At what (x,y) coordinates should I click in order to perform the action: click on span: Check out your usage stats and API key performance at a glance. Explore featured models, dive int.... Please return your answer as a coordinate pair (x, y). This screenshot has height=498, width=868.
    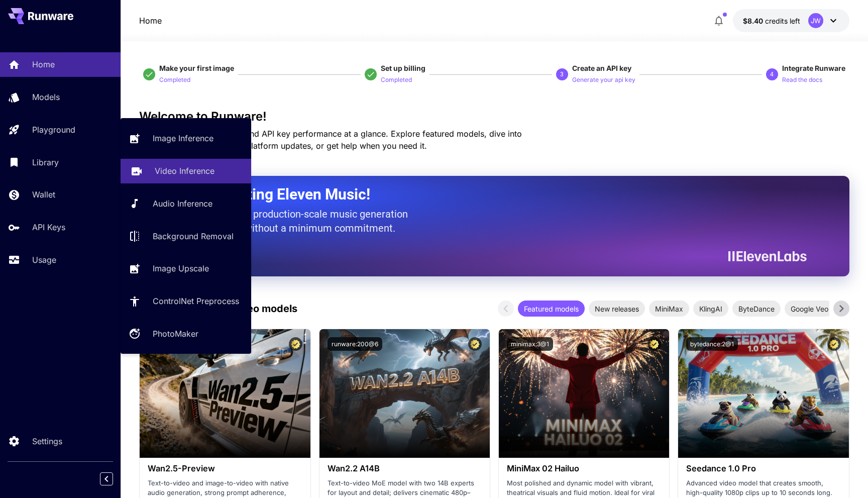
    Looking at the image, I should click on (331, 140).